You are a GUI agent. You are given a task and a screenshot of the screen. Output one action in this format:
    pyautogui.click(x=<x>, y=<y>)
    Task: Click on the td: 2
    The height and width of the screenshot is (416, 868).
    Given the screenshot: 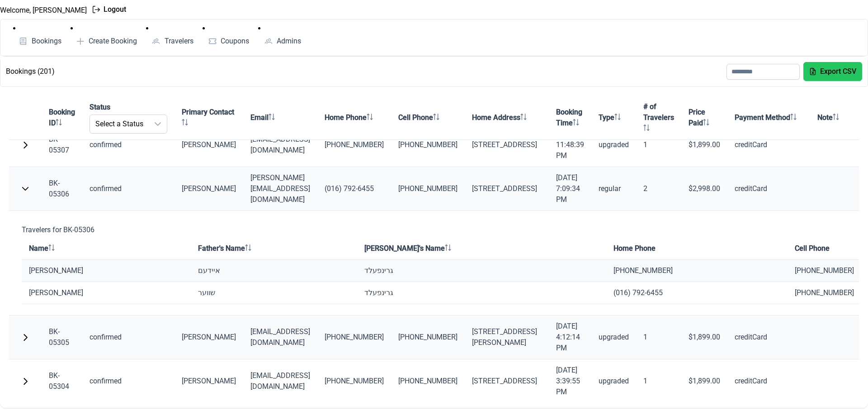 What is the action you would take?
    pyautogui.click(x=659, y=189)
    